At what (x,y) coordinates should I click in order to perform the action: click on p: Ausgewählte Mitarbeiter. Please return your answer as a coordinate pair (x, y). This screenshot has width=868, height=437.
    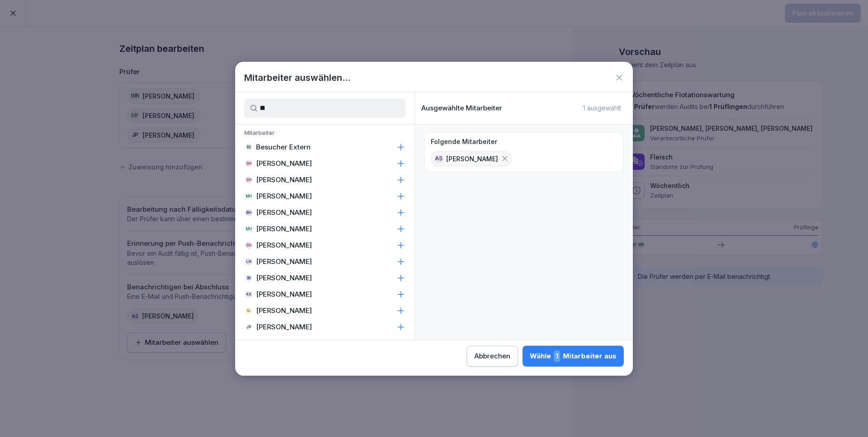
    Looking at the image, I should click on (462, 108).